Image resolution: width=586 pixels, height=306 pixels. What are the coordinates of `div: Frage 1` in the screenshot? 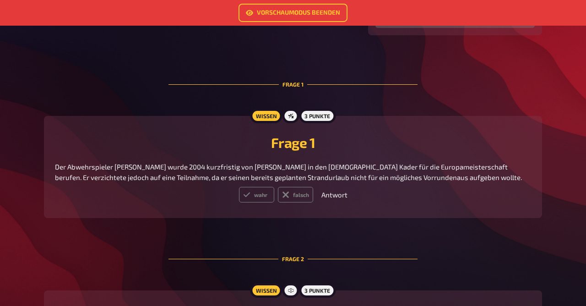 It's located at (293, 84).